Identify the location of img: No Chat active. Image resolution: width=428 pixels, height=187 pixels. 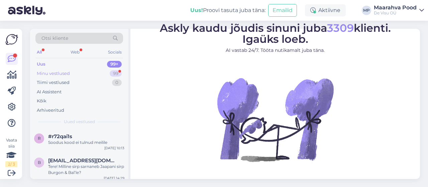
(275, 119).